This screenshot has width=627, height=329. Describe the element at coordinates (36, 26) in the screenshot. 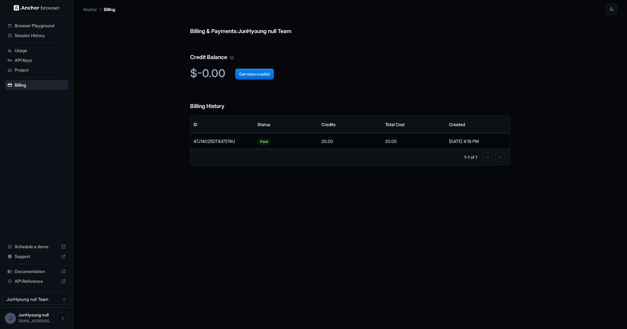

I see `div: Browser Playground` at that location.